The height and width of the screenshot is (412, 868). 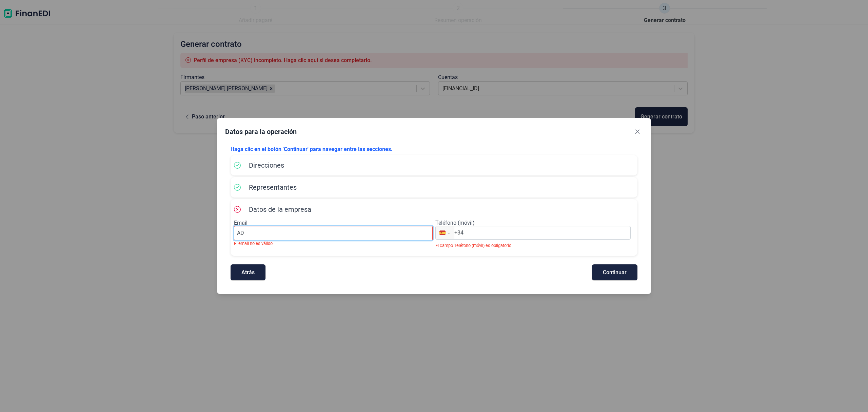 I want to click on span: Datos de la empresa, so click(x=280, y=209).